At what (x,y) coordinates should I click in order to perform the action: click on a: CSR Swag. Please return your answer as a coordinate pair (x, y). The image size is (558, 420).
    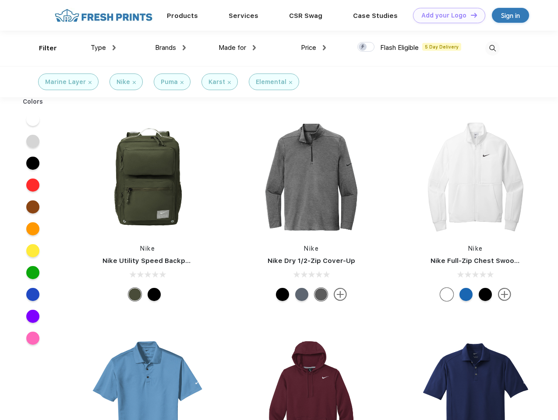
    Looking at the image, I should click on (305, 16).